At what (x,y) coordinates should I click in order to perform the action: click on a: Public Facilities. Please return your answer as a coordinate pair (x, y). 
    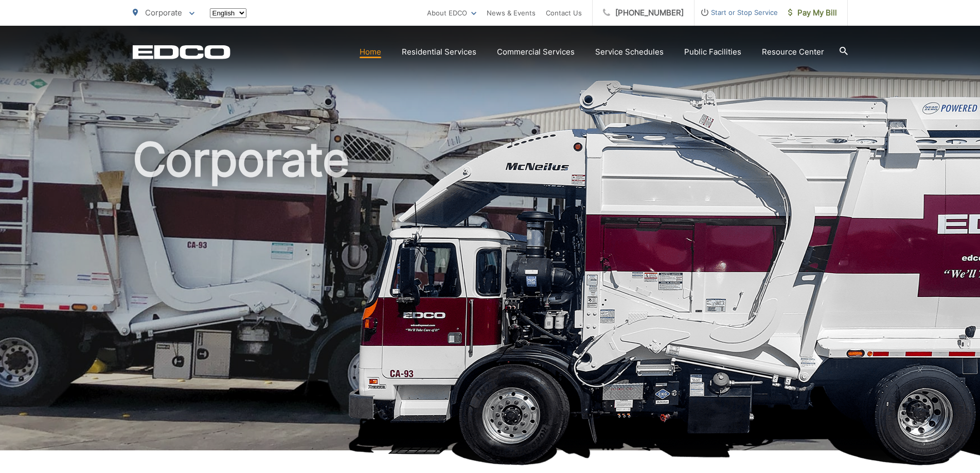
    Looking at the image, I should click on (713, 52).